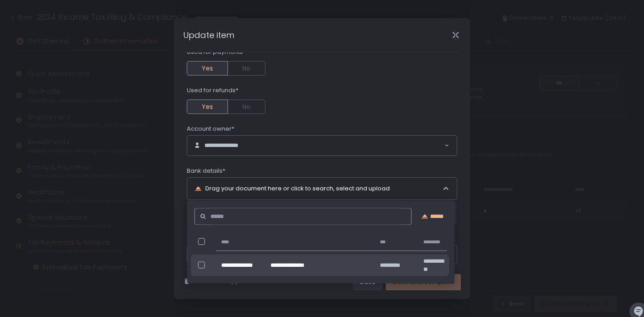  Describe the element at coordinates (210, 129) in the screenshot. I see `span: Account owner*` at that location.